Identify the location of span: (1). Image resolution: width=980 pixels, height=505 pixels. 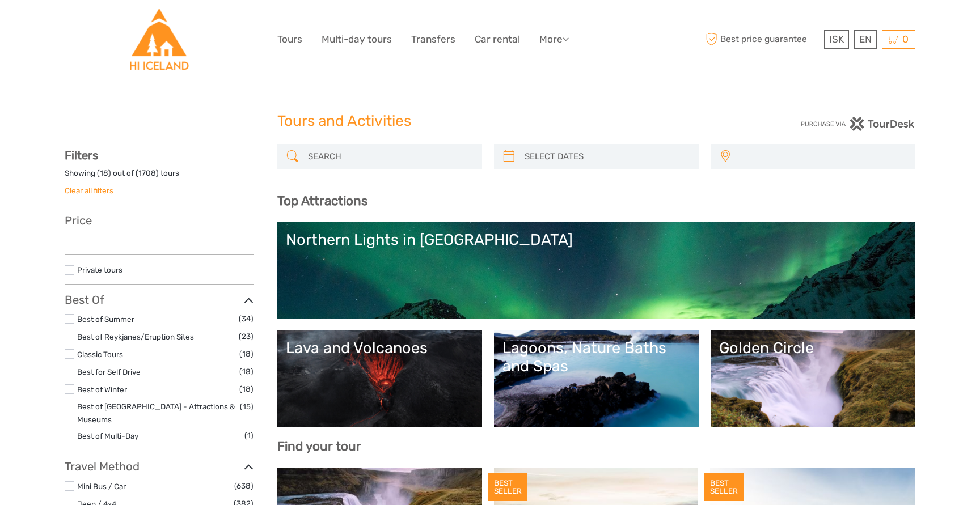
(249, 436).